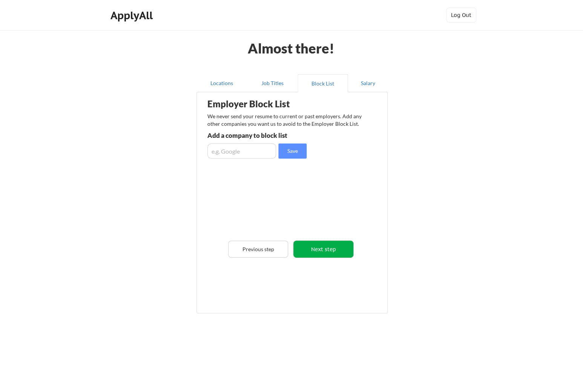  What do you see at coordinates (258, 249) in the screenshot?
I see `button: Previous step` at bounding box center [258, 249].